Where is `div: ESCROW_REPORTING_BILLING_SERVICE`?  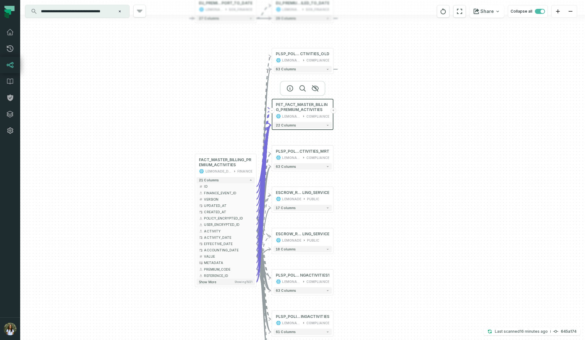
div: ESCROW_REPORTING_BILLING_SERVICE is located at coordinates (302, 193).